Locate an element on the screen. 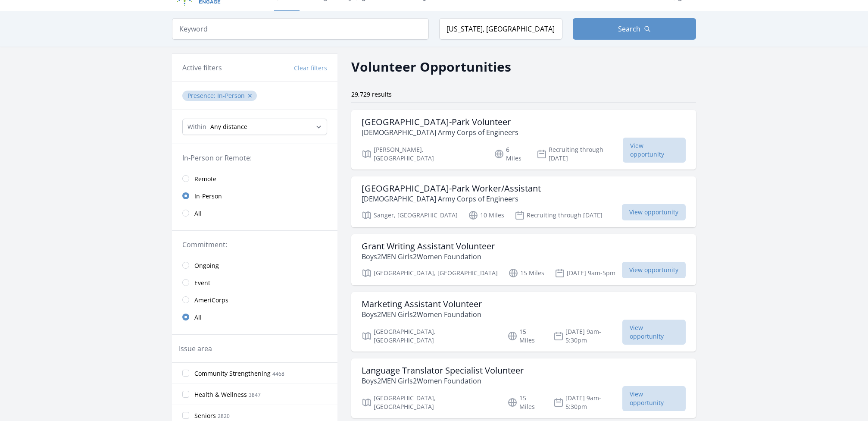 Image resolution: width=868 pixels, height=421 pixels. span: 3847 is located at coordinates (255, 395).